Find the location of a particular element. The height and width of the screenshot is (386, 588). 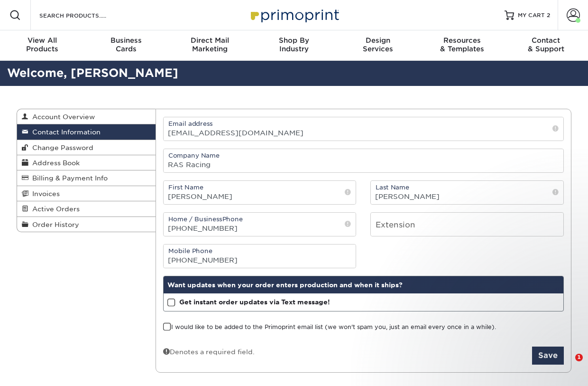

img: Primoprint is located at coordinates (294, 15).